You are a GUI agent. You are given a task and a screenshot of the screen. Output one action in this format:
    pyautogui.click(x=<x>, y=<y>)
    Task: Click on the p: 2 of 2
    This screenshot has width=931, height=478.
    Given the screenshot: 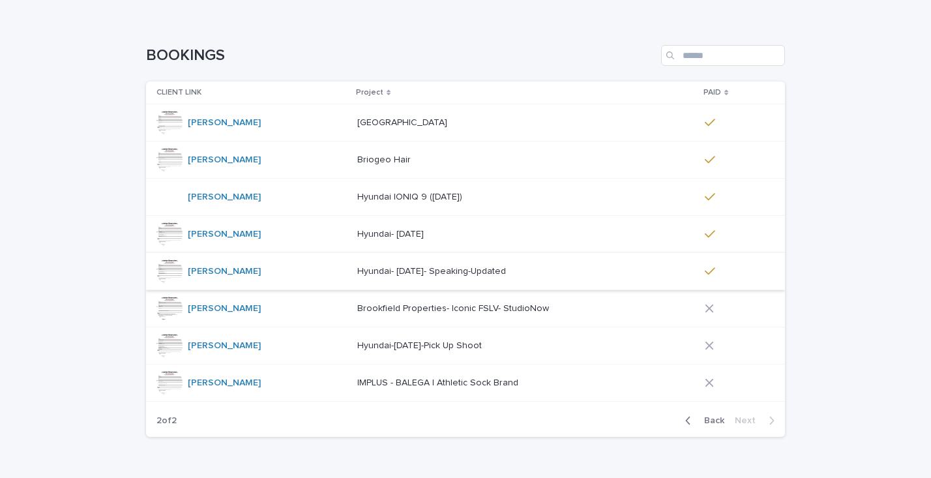 What is the action you would take?
    pyautogui.click(x=166, y=421)
    